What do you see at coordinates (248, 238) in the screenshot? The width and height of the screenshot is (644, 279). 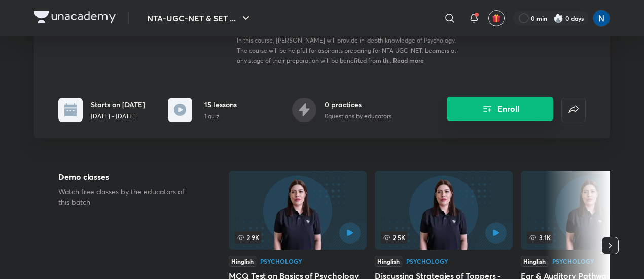 I see `span: 2.9K` at bounding box center [248, 238].